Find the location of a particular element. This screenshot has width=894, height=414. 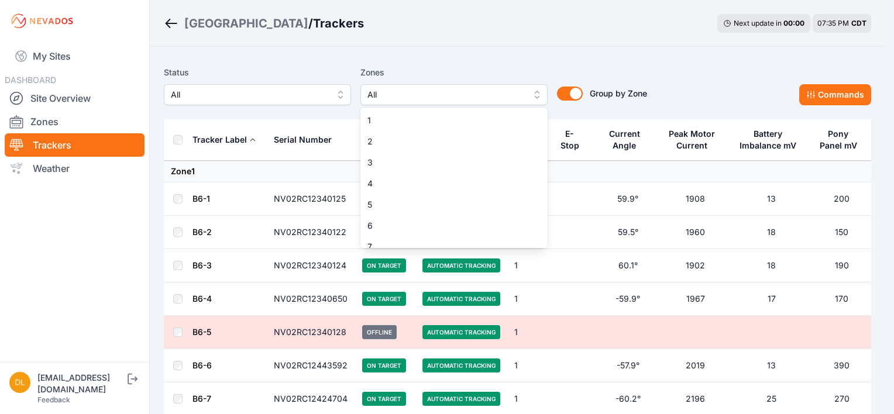

div: All is located at coordinates (454, 178).